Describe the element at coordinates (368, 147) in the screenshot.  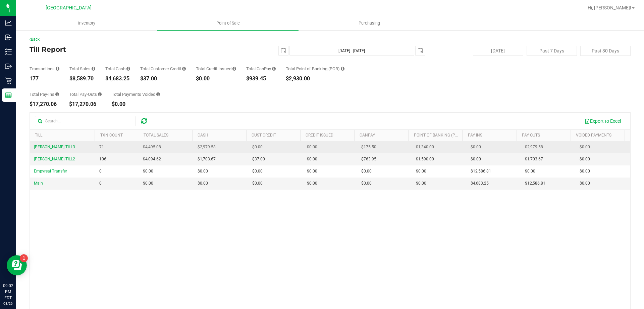
I see `span: $175.50` at that location.